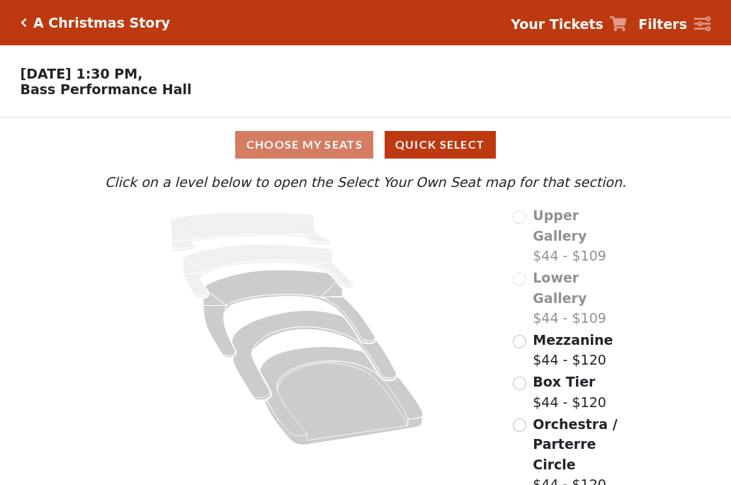  Describe the element at coordinates (341, 396) in the screenshot. I see `path: Orchestra / Parterre Circle - Seats Available: 117` at that location.